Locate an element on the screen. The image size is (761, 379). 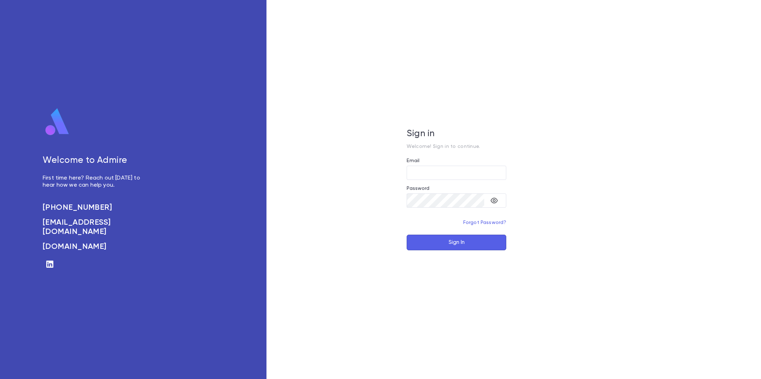
label: Email is located at coordinates (413, 161).